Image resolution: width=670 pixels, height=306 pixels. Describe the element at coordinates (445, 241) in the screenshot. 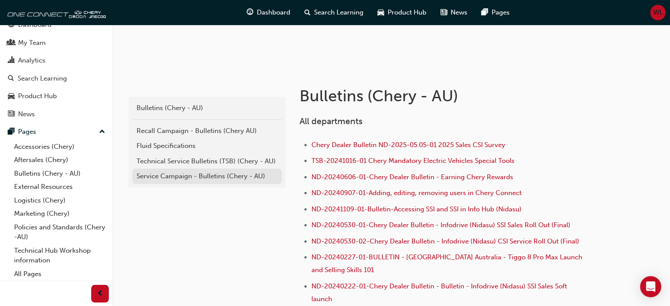

I see `a: ND-20240530-02-Chery Dealer Bulletin - Infodrive (Nidasu) CSI Service Roll Out (Final)` at that location.